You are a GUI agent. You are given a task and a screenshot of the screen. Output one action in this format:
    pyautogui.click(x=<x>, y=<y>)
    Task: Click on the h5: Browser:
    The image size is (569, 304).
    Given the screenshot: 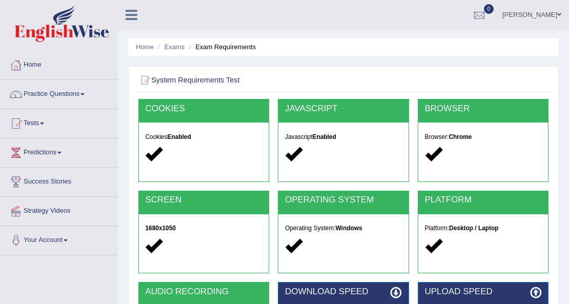 What is the action you would take?
    pyautogui.click(x=484, y=137)
    